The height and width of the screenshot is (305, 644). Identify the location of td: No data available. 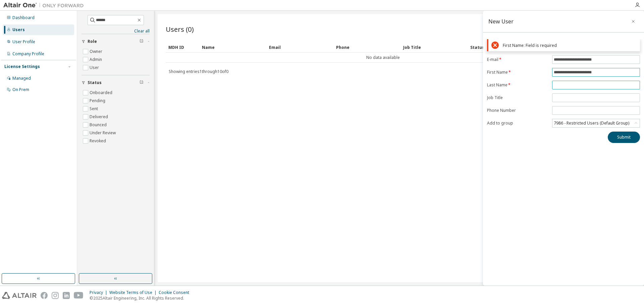
(383, 57).